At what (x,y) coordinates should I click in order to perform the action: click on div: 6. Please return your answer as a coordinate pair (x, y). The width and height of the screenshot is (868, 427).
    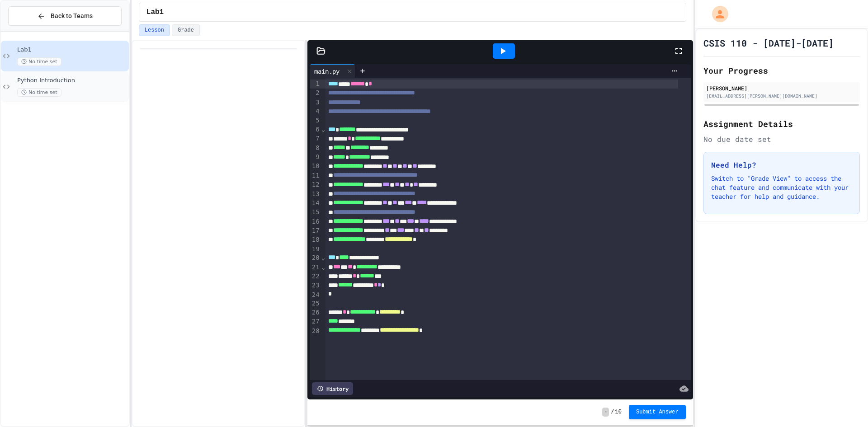
    Looking at the image, I should click on (315, 130).